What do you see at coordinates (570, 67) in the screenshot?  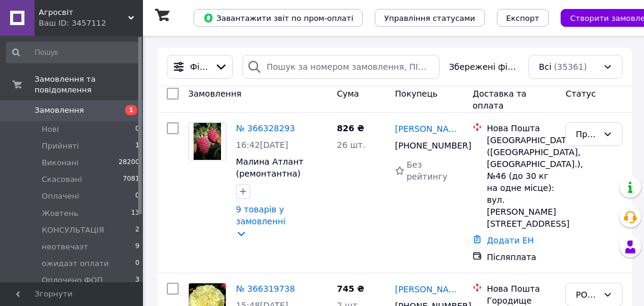 I see `span: (35361)` at bounding box center [570, 67].